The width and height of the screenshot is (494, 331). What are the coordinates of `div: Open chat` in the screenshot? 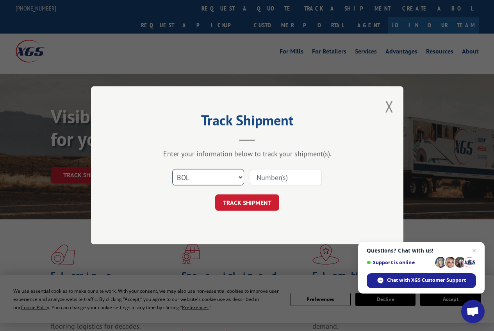 It's located at (473, 312).